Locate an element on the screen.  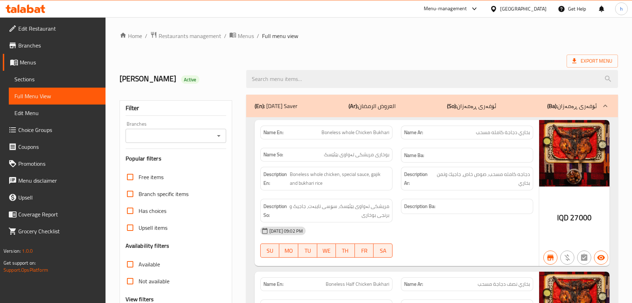
span: Free items is located at coordinates (151, 177).